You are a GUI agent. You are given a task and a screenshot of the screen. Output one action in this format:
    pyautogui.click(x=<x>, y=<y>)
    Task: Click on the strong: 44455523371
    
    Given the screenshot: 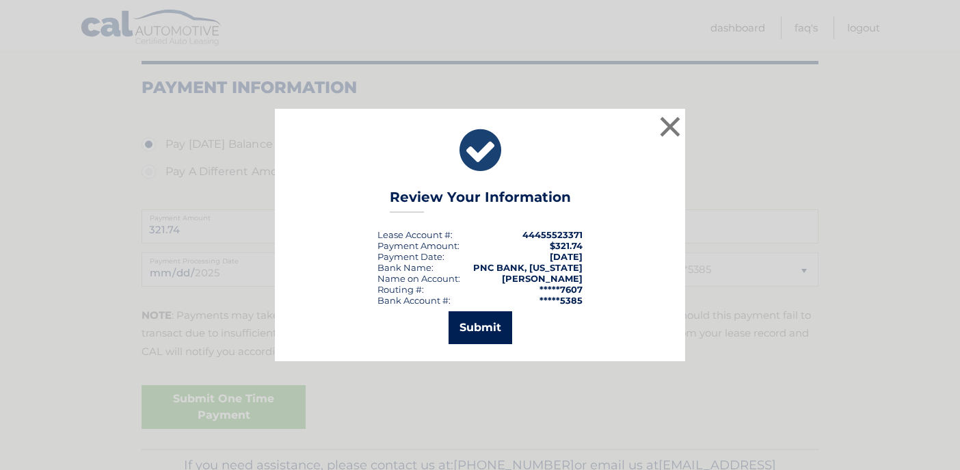 What is the action you would take?
    pyautogui.click(x=553, y=235)
    